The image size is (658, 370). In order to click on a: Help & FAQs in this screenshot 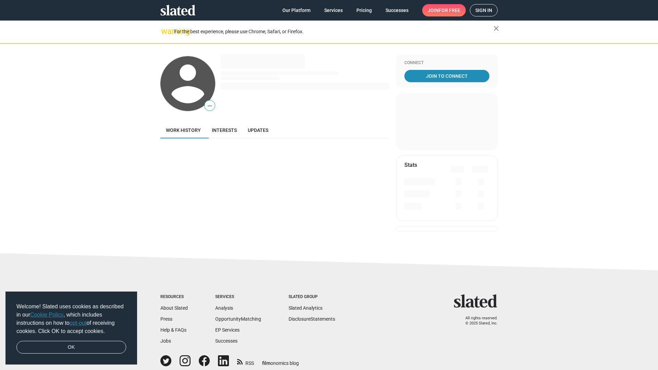, I will do `click(173, 330)`.